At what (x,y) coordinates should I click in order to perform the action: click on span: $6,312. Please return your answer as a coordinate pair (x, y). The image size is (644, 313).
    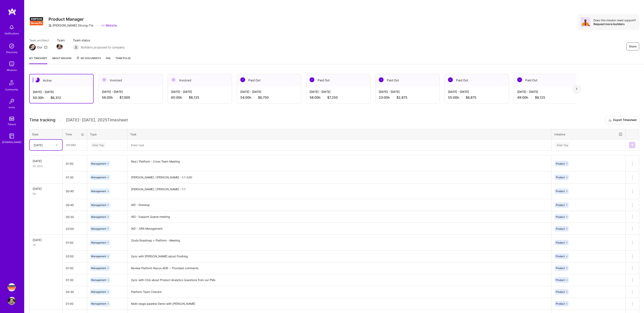
    Looking at the image, I should click on (56, 98).